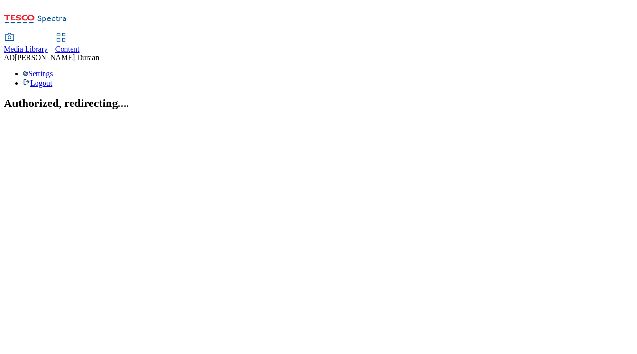 The width and height of the screenshot is (637, 354). I want to click on span: AD, so click(9, 57).